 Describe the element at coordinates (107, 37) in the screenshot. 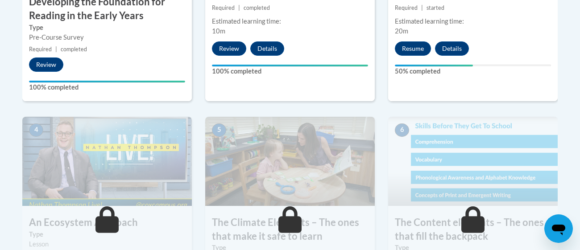

I see `div: Pre-Course Survey` at that location.